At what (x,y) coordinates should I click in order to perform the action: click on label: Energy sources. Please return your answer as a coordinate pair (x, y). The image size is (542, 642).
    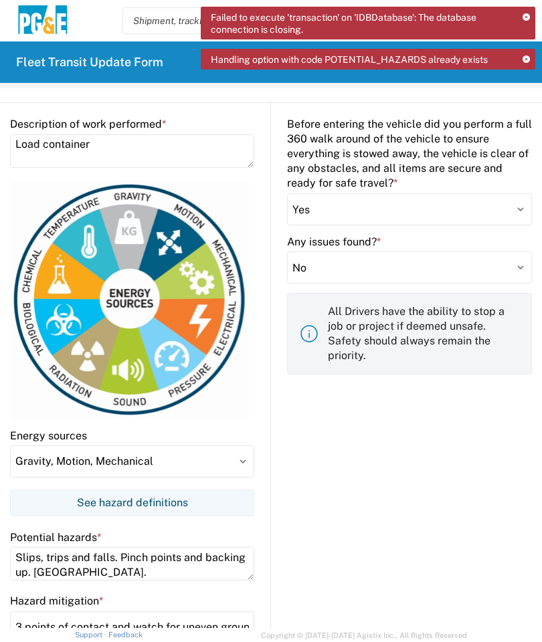
    Looking at the image, I should click on (48, 436).